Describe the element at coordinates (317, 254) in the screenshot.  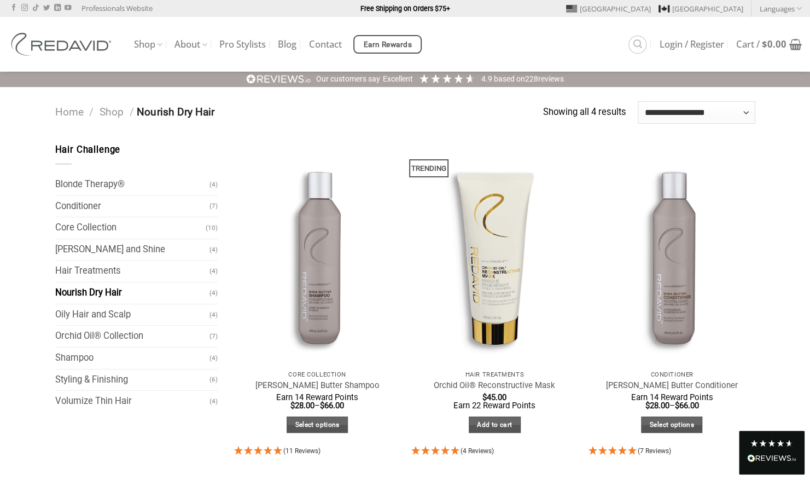
I see `img: REDAVID Shea Butter Shampoo` at that location.